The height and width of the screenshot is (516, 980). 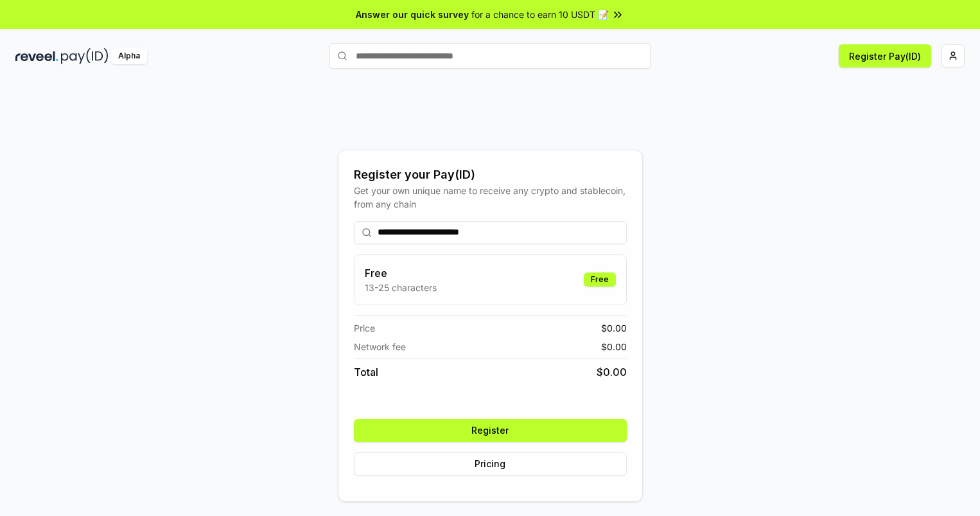 What do you see at coordinates (885, 56) in the screenshot?
I see `button: Register Pay(ID)` at bounding box center [885, 56].